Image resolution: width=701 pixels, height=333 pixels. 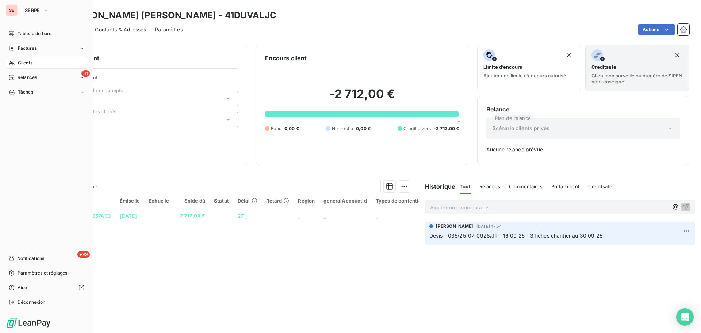 I want to click on span: 27 j, so click(x=242, y=215).